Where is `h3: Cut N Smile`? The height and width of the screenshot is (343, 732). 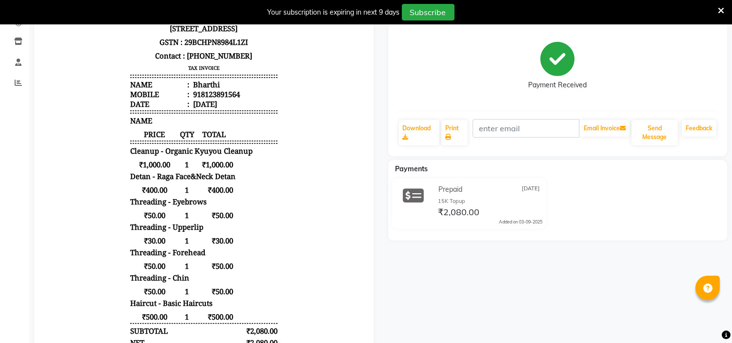
h3: Cut N Smile is located at coordinates (160, 16).